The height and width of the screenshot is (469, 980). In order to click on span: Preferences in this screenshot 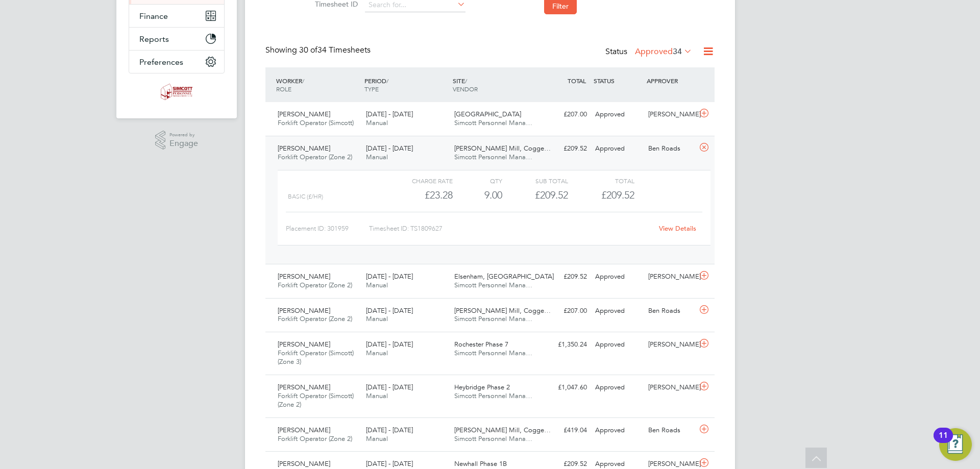, I will do `click(161, 62)`.